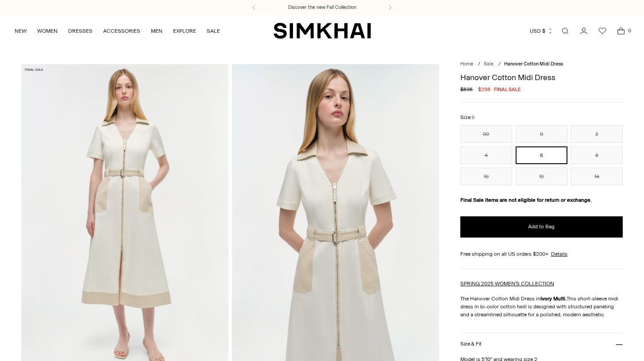 The height and width of the screenshot is (361, 644). I want to click on strong: Ivory Multi., so click(553, 299).